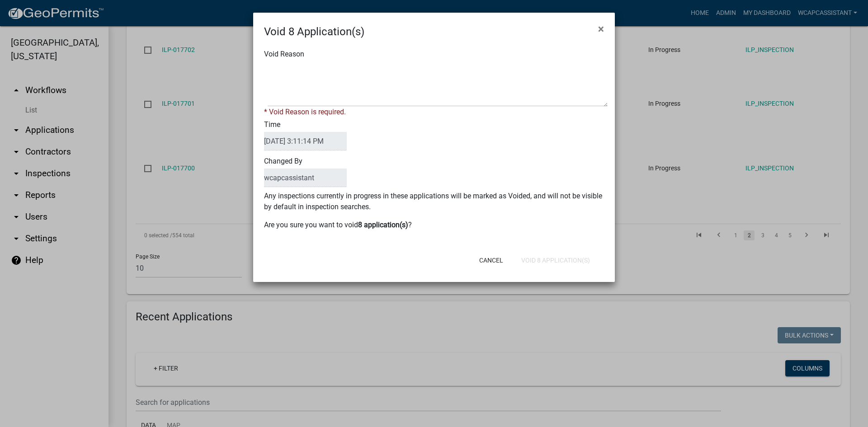  What do you see at coordinates (305, 136) in the screenshot?
I see `label: Time` at bounding box center [305, 136].